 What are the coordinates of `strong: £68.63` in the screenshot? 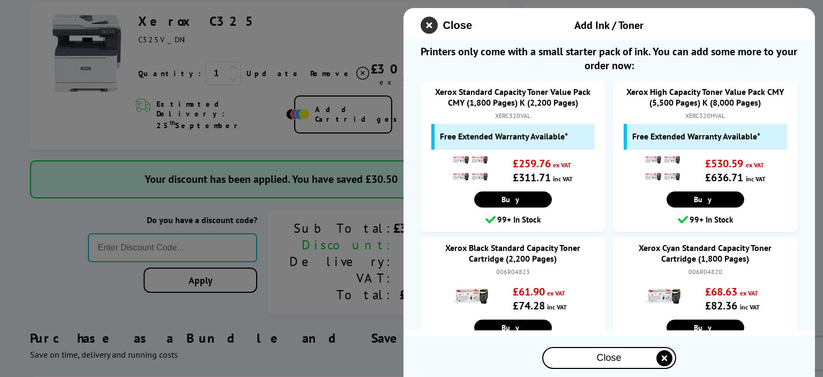 It's located at (721, 291).